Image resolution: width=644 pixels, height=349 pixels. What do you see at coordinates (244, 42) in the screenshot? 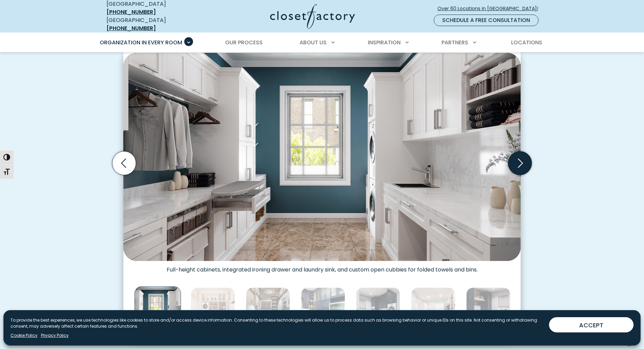
I see `span: Our Process` at bounding box center [244, 42].